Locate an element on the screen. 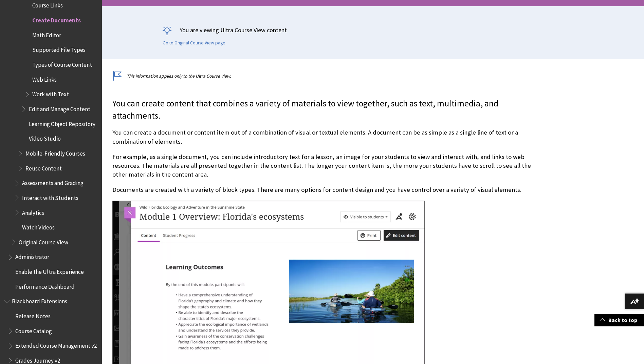  a: Back to top is located at coordinates (619, 320).